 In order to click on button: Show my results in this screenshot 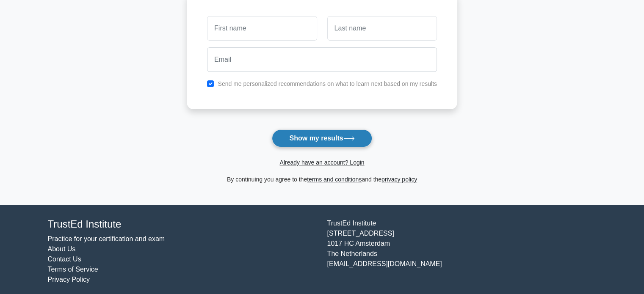, I will do `click(322, 138)`.